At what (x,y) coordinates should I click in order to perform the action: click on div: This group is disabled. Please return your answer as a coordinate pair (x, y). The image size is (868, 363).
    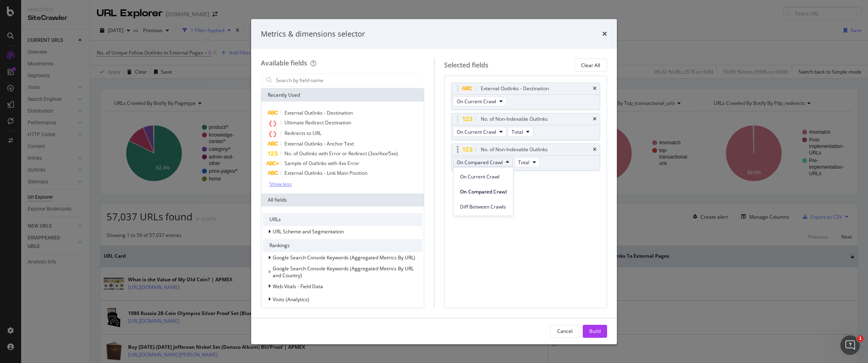
    Looking at the image, I should click on (343, 272).